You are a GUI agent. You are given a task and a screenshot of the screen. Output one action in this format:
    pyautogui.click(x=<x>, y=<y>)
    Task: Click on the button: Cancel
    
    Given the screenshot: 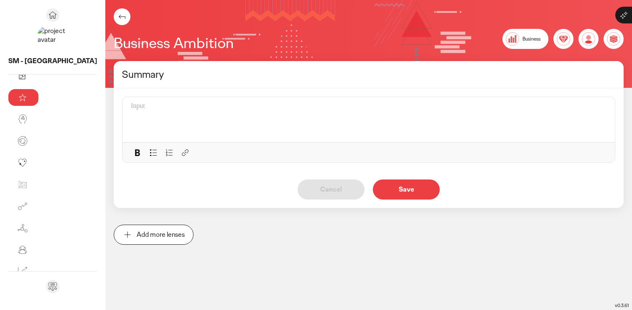 What is the action you would take?
    pyautogui.click(x=331, y=189)
    